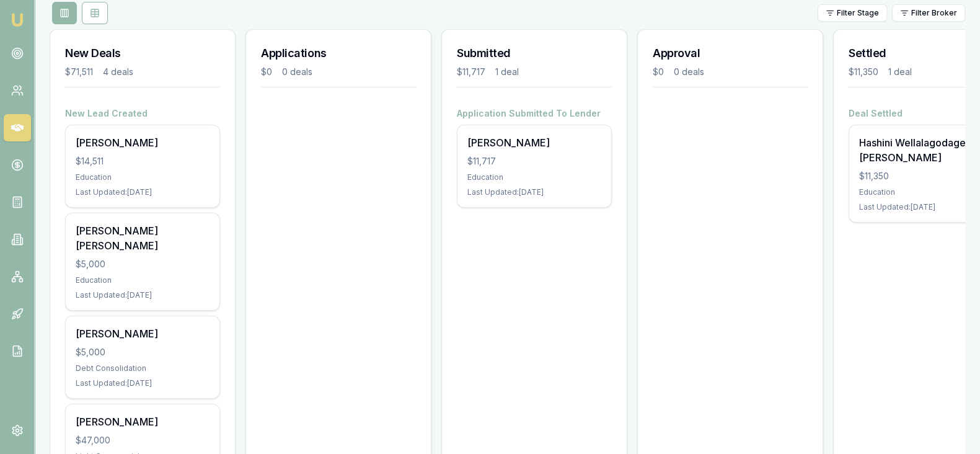  I want to click on div: $47,000, so click(142, 440).